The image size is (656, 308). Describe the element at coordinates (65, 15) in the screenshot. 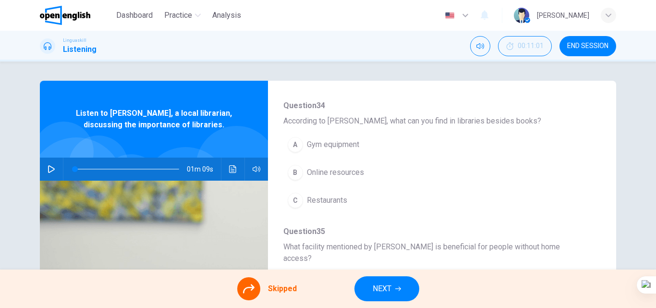

I see `img: OpenEnglish logo` at that location.